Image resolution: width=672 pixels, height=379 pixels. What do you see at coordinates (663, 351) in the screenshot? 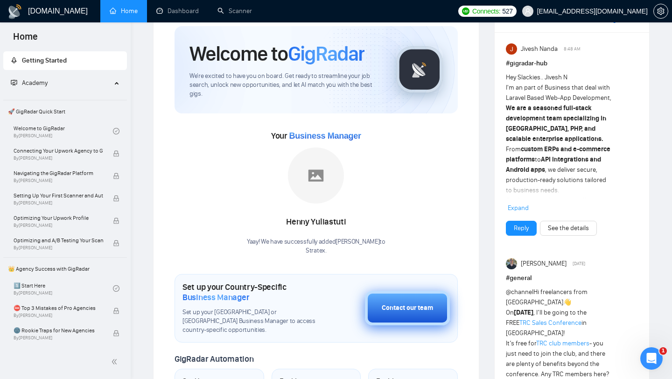
I see `span: 1` at bounding box center [663, 351].